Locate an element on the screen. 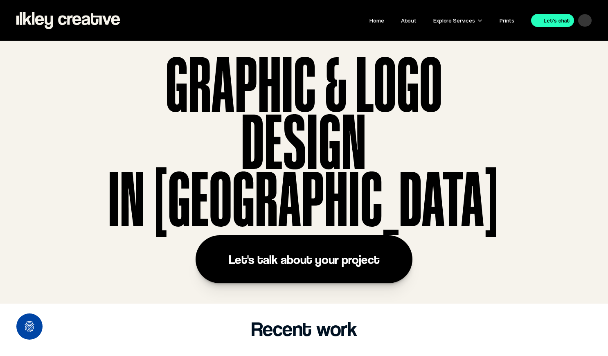  p: Explore Services is located at coordinates (454, 20).